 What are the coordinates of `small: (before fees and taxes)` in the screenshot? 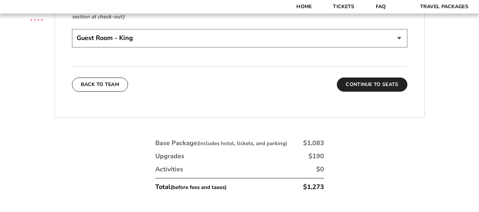 It's located at (199, 188).